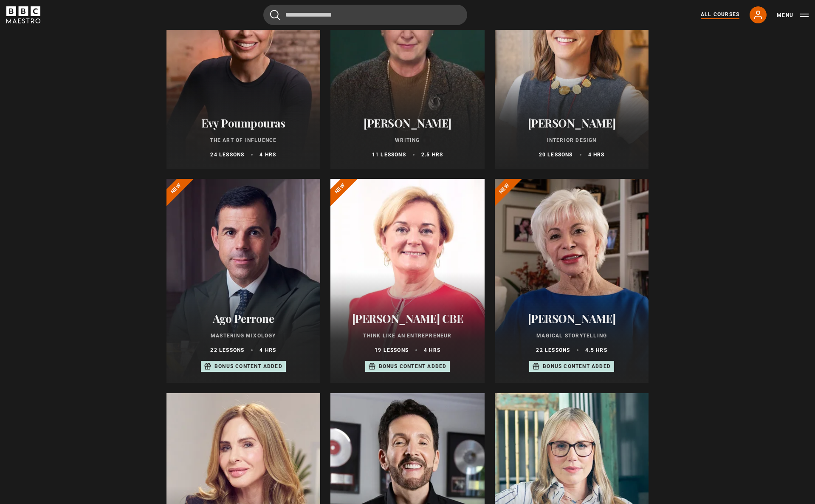 Image resolution: width=815 pixels, height=504 pixels. Describe the element at coordinates (432, 155) in the screenshot. I see `p: 2.5 hrs` at that location.